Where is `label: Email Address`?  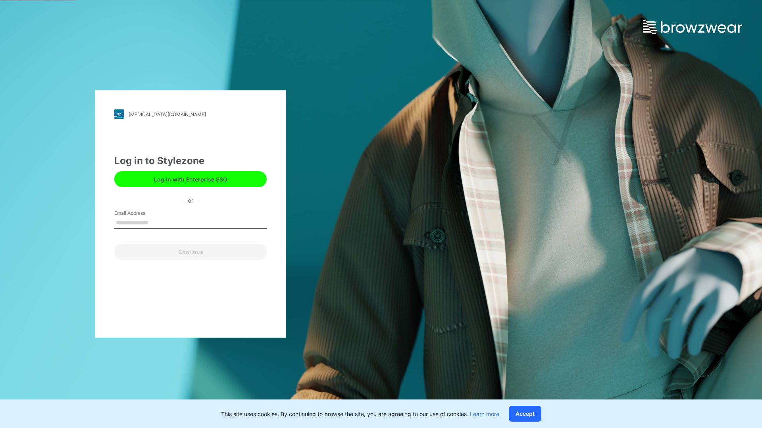 label: Email Address is located at coordinates (142, 213).